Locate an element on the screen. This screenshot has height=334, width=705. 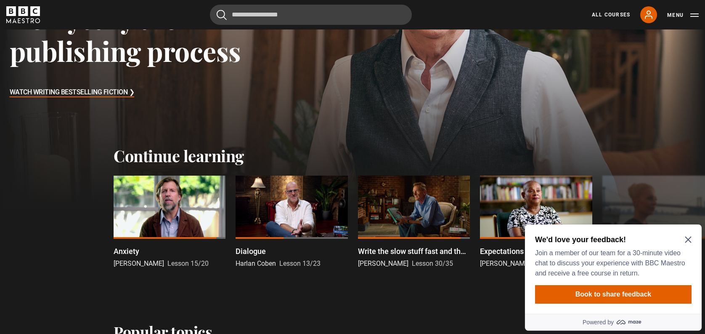
p: Dialogue is located at coordinates (251, 251).